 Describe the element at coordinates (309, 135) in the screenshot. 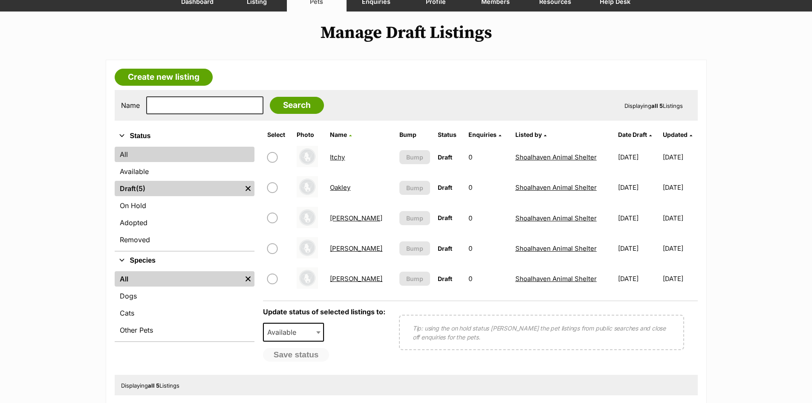

I see `th: Photo` at that location.